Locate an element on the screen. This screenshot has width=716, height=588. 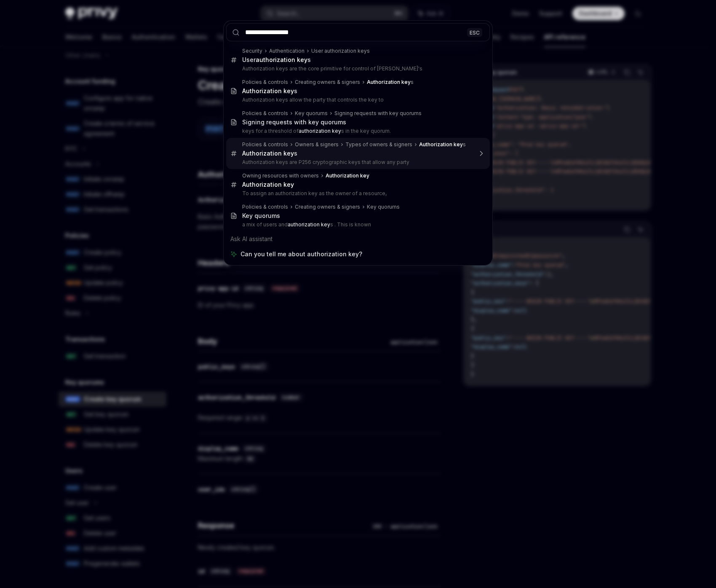
div: ESC is located at coordinates (475, 32).